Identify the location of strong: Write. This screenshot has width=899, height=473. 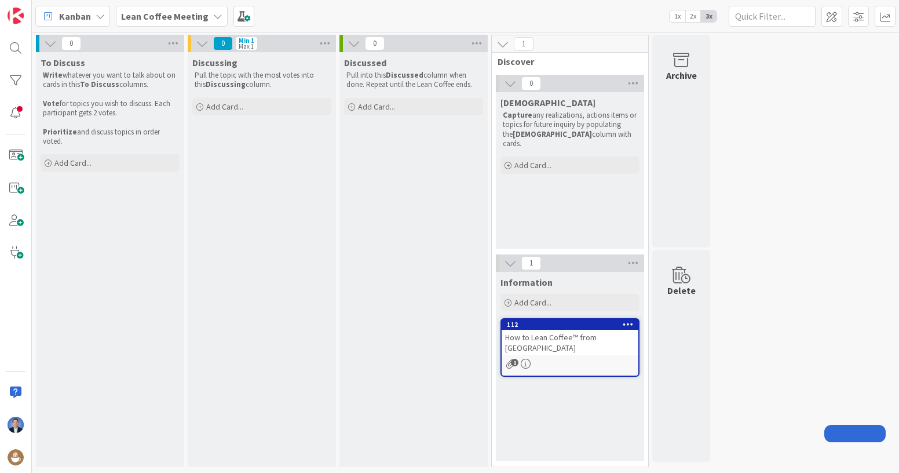
(53, 75).